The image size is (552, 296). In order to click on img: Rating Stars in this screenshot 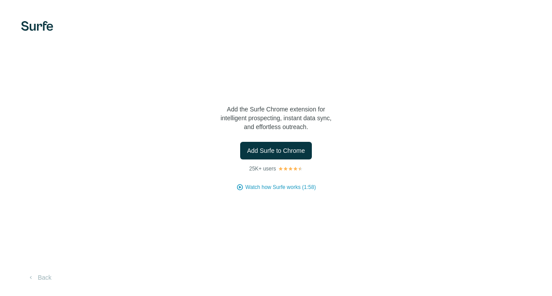, I will do `click(291, 169)`.